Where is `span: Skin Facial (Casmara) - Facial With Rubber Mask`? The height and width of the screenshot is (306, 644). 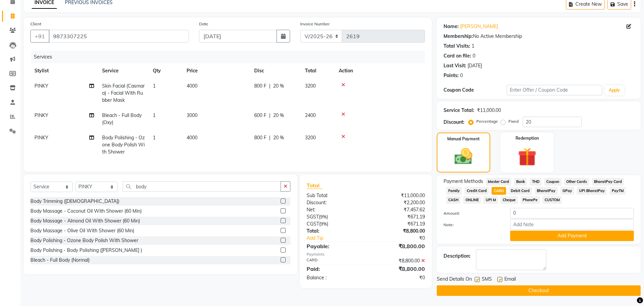 span: Skin Facial (Casmara) - Facial With Rubber Mask is located at coordinates (124, 93).